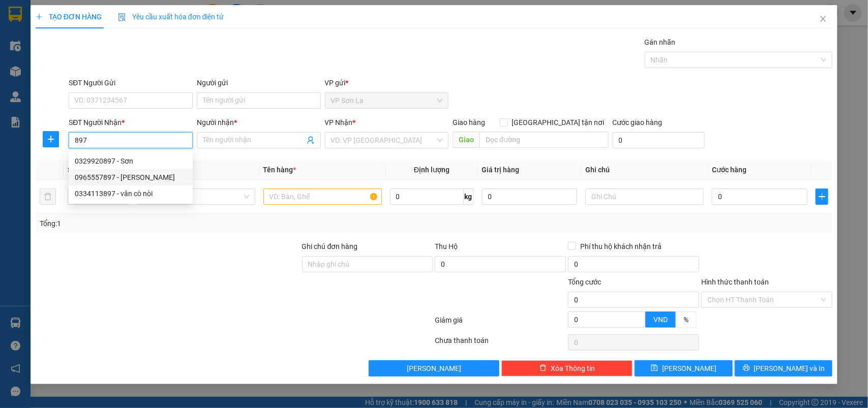  What do you see at coordinates (567, 368) in the screenshot?
I see `button: deleteXóa Thông tin` at bounding box center [567, 368].